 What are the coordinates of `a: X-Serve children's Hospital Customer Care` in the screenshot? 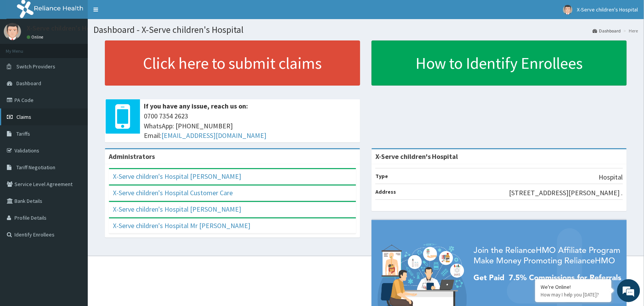 It's located at (173, 192).